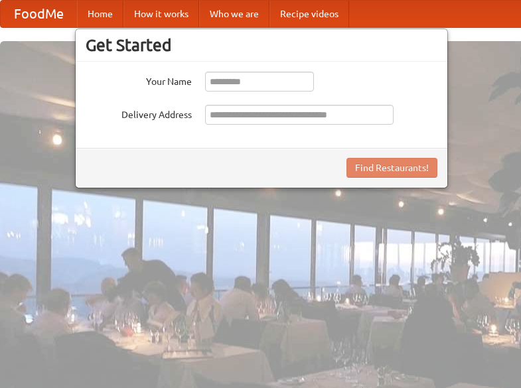 This screenshot has width=521, height=388. What do you see at coordinates (391, 168) in the screenshot?
I see `button: Find Restaurants!` at bounding box center [391, 168].